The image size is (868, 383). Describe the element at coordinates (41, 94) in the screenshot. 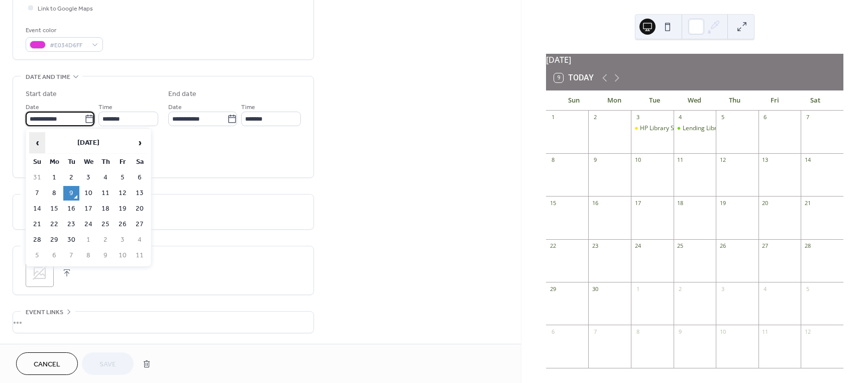

I see `div: Start date` at that location.